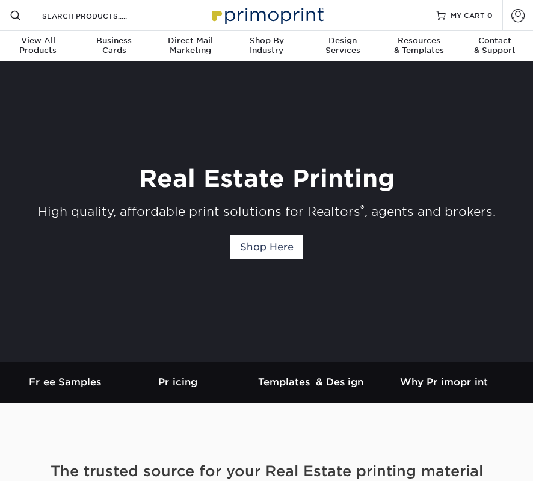  Describe the element at coordinates (311, 382) in the screenshot. I see `a: Templates & Design` at that location.